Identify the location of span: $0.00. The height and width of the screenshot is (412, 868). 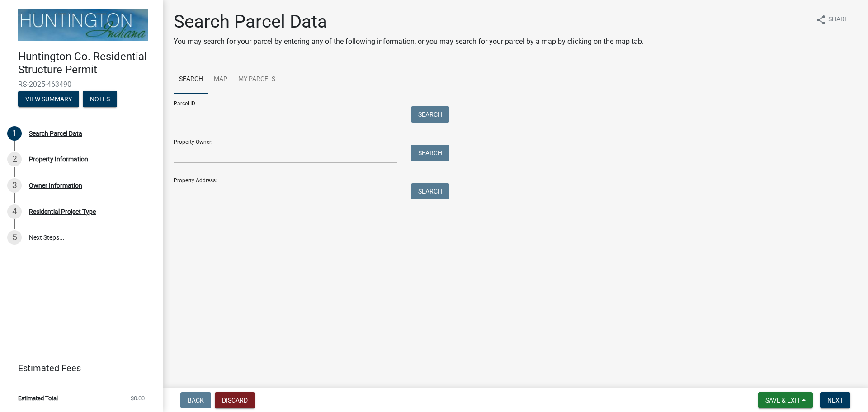
(137, 398).